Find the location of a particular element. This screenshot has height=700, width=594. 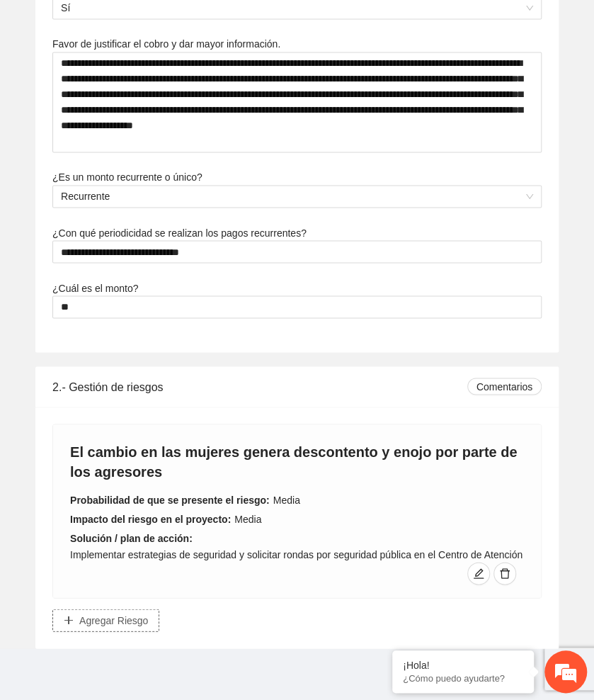

span: 2.- Gestión de riesgos is located at coordinates (110, 386).